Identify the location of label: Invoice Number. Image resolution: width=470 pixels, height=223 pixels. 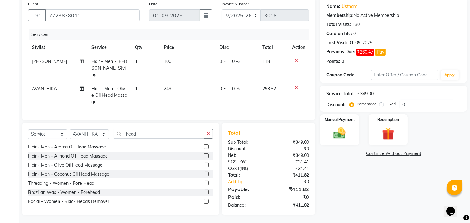
(235, 4).